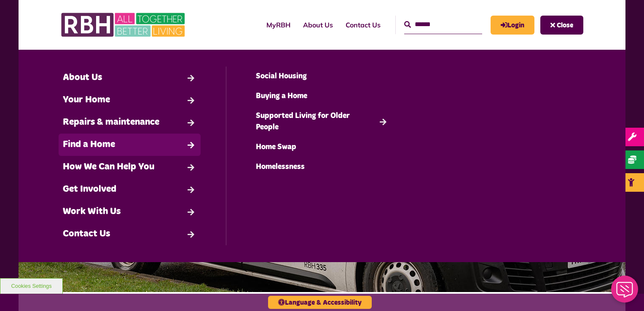  What do you see at coordinates (323, 77) in the screenshot?
I see `a: Social Housing` at bounding box center [323, 77].